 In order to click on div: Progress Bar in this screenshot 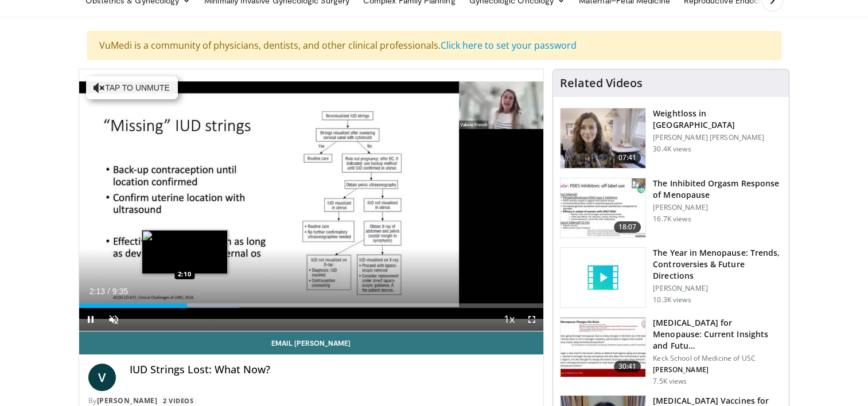, I will do `click(312, 306)`.